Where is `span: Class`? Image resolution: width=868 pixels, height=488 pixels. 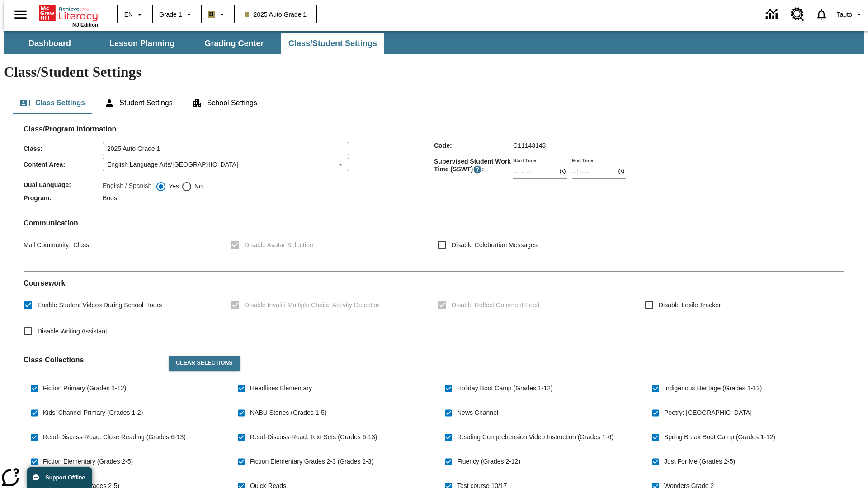
span: Class is located at coordinates (80, 245).